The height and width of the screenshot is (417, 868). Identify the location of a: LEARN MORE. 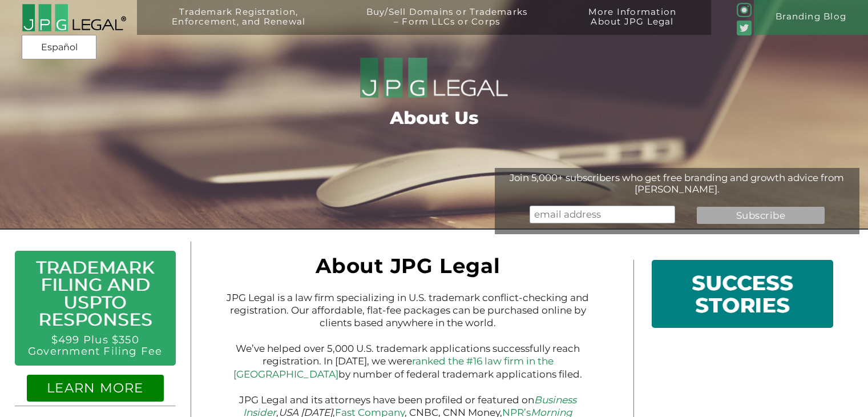
(95, 387).